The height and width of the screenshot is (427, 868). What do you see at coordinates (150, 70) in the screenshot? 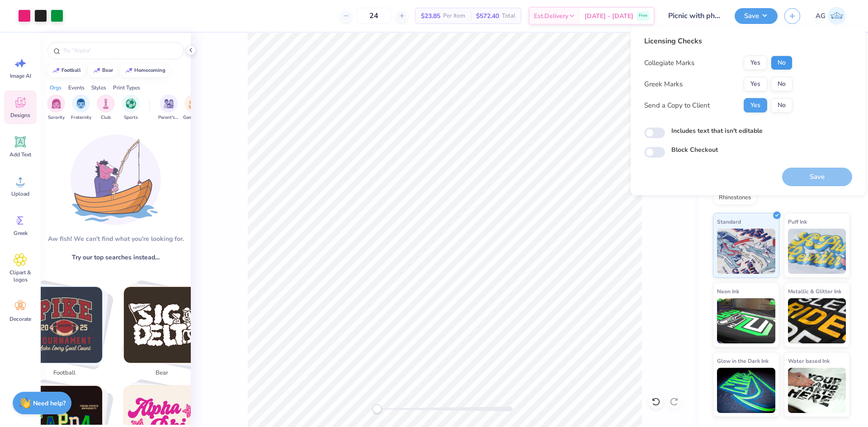
I see `div: homecoming` at bounding box center [150, 70].